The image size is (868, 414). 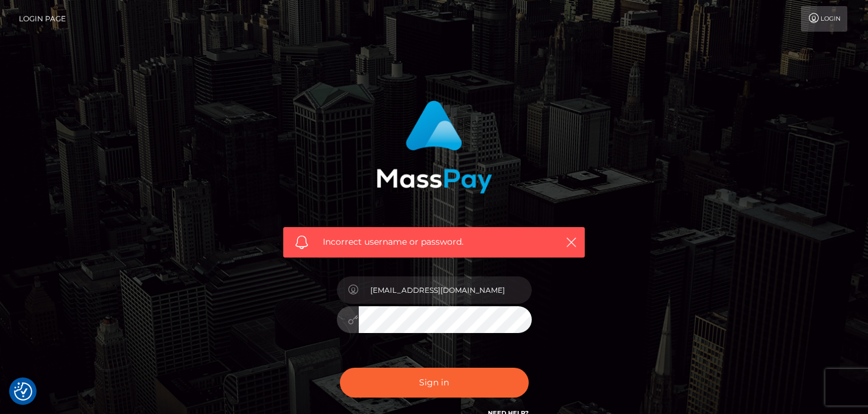 What do you see at coordinates (42, 19) in the screenshot?
I see `a: Login Page` at bounding box center [42, 19].